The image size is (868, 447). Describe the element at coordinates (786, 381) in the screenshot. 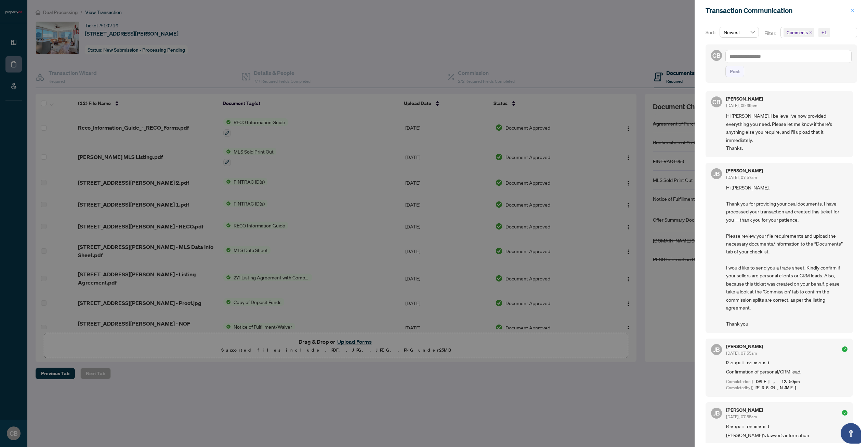

I see `div: Completed on` at that location.